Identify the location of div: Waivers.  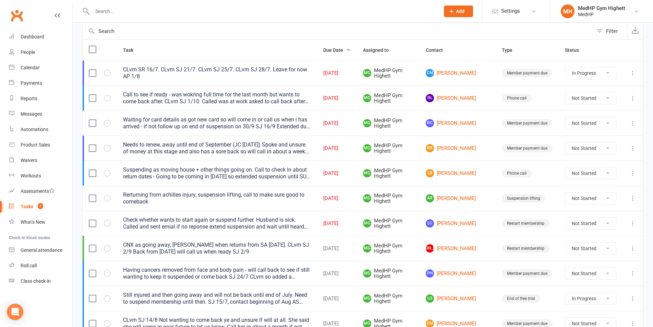
(29, 160).